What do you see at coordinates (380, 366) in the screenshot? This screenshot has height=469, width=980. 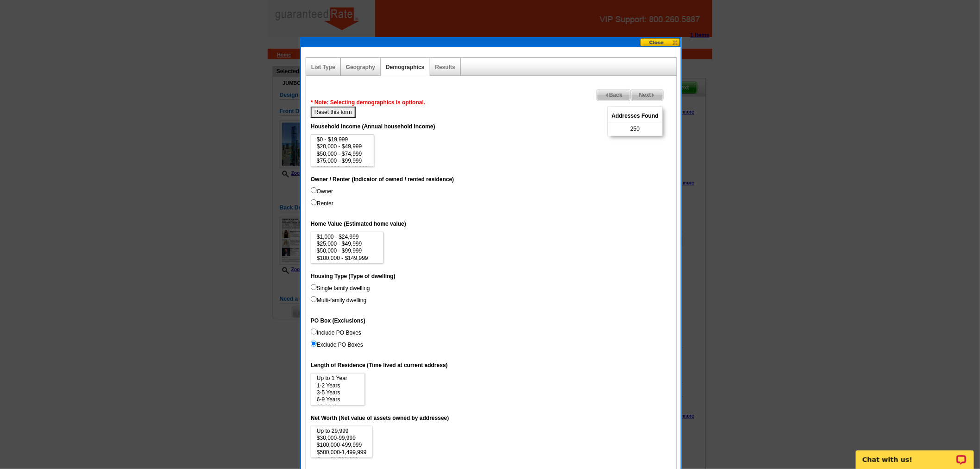 I see `label: Length of Residence (Time lived at current address)` at bounding box center [380, 366].